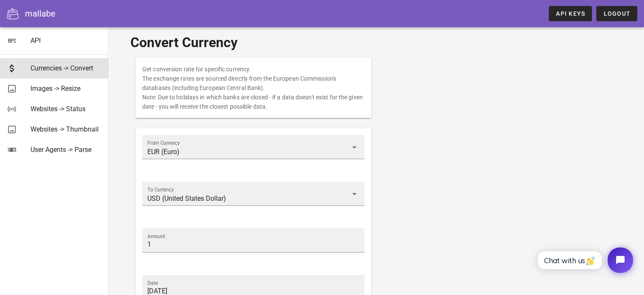  I want to click on label: From Currency, so click(163, 143).